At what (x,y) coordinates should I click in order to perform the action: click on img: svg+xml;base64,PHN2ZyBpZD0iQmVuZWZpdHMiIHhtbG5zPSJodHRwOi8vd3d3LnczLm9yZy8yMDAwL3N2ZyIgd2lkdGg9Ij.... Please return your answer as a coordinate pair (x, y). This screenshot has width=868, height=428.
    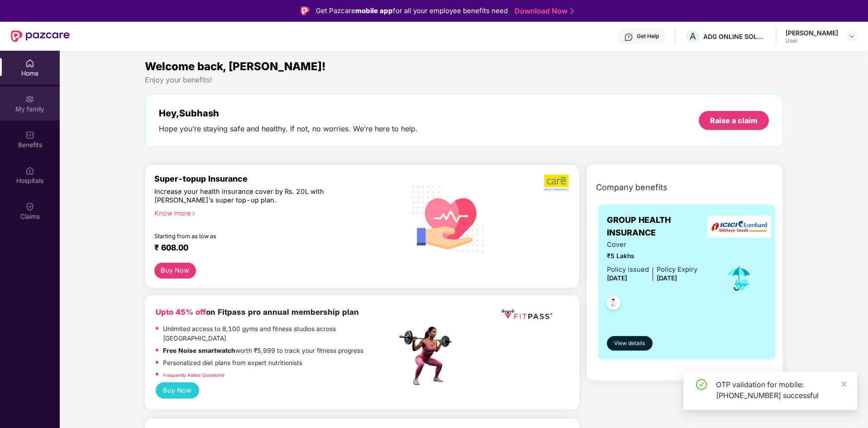
    Looking at the image, I should click on (30, 135).